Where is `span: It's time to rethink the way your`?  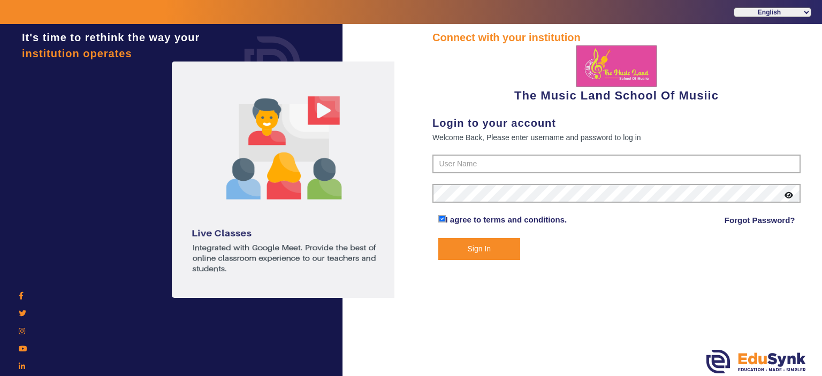
span: It's time to rethink the way your is located at coordinates (111, 37).